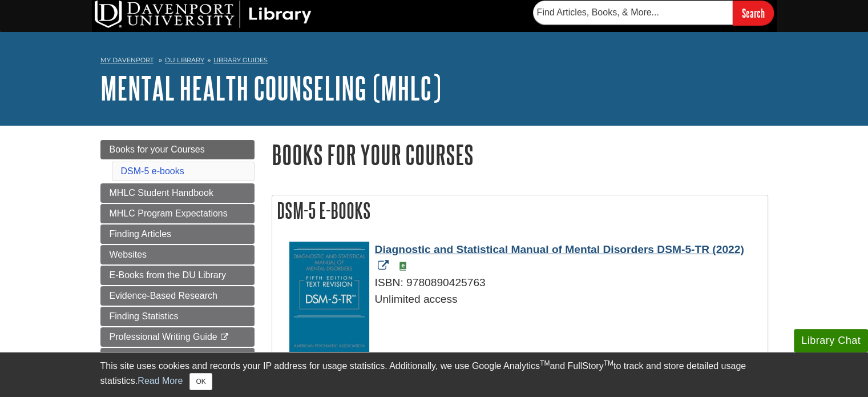 Image resolution: width=868 pixels, height=397 pixels. I want to click on div: This site uses cookies and records your IP address for usage statistics. Additionally, we use Goo..., so click(434, 375).